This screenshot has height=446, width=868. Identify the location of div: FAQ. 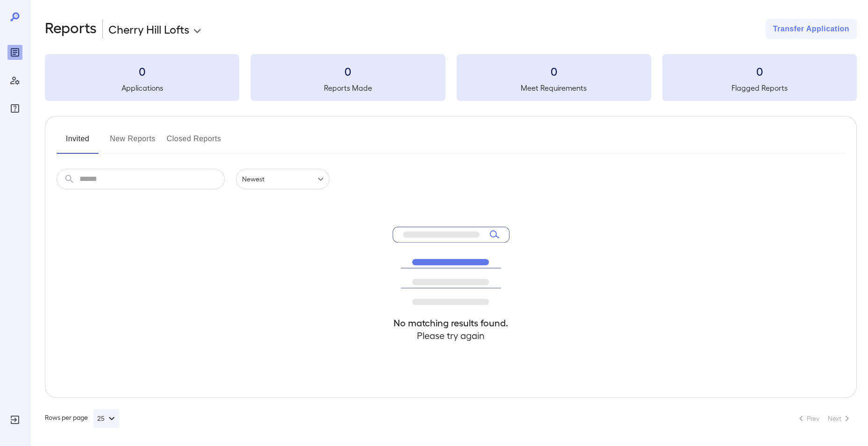
(15, 109).